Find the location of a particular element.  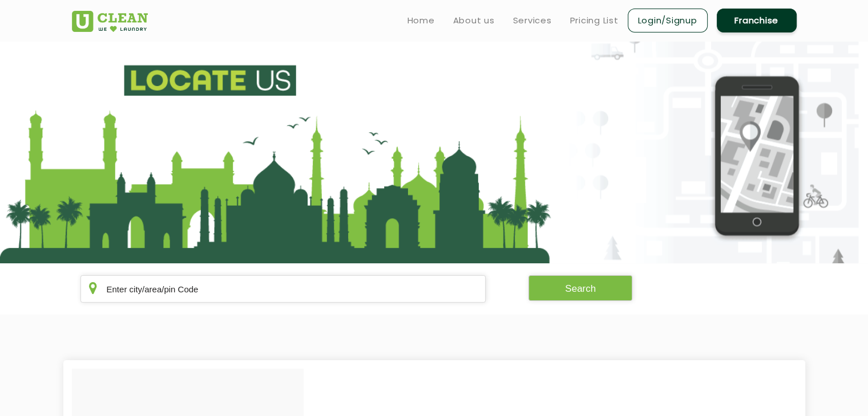

a: Services is located at coordinates (532, 21).